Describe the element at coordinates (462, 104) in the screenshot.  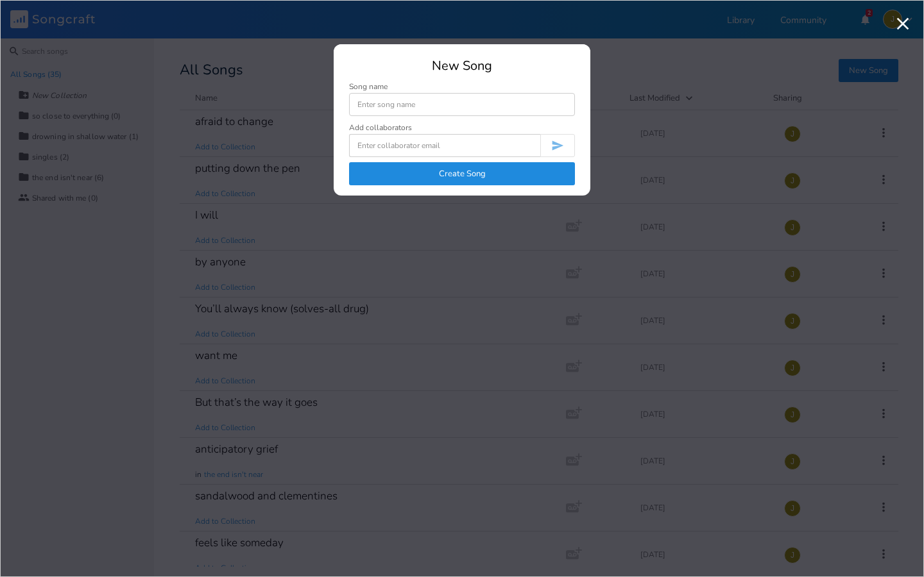
I see `input: Enter song name` at that location.